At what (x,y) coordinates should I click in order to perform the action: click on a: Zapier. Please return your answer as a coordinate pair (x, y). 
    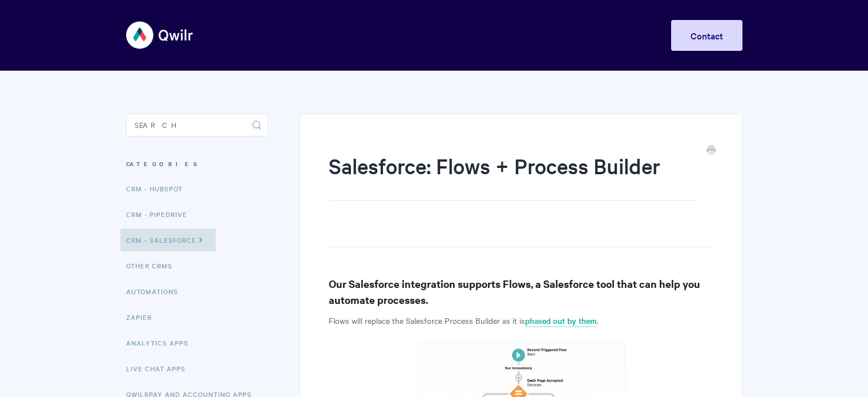
    Looking at the image, I should click on (143, 317).